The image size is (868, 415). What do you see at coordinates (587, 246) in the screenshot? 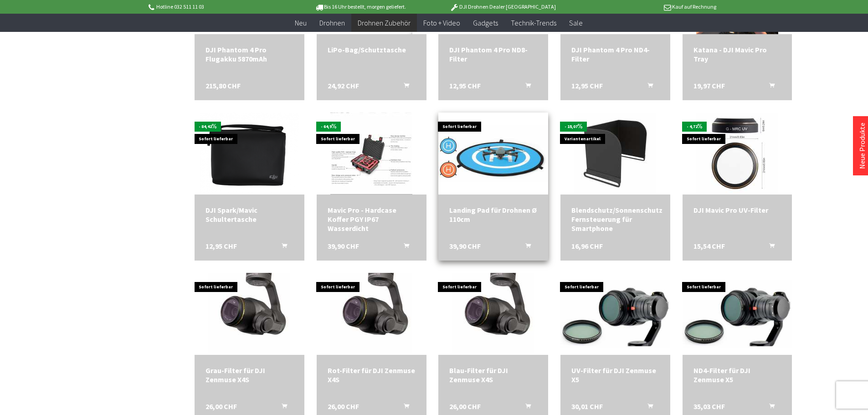
I see `span: 16,96 CHF` at bounding box center [587, 246].